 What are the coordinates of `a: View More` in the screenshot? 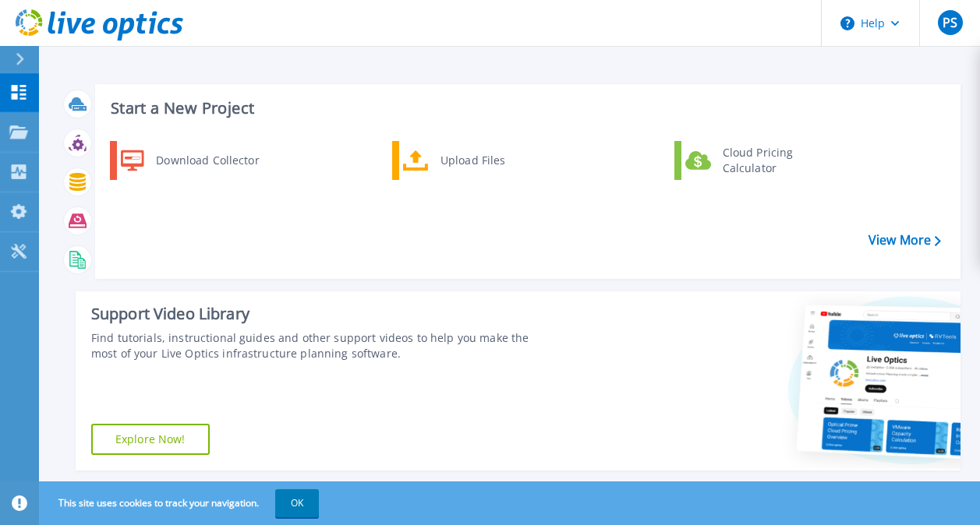 It's located at (905, 240).